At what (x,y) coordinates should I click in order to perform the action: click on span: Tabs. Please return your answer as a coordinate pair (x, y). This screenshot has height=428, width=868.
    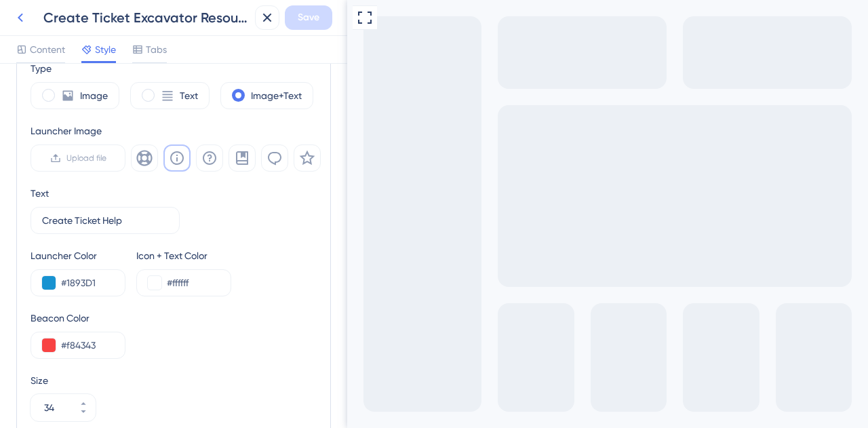
    Looking at the image, I should click on (156, 50).